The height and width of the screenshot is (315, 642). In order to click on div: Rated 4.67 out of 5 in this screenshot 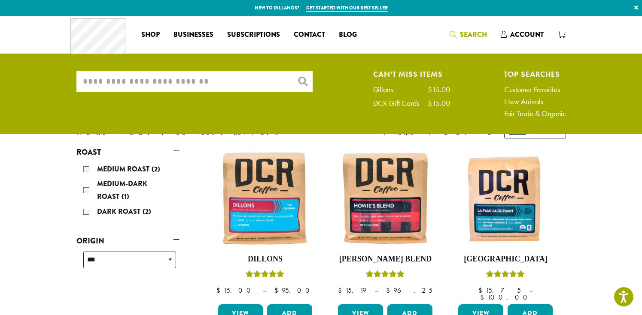, I will do `click(385, 276)`.